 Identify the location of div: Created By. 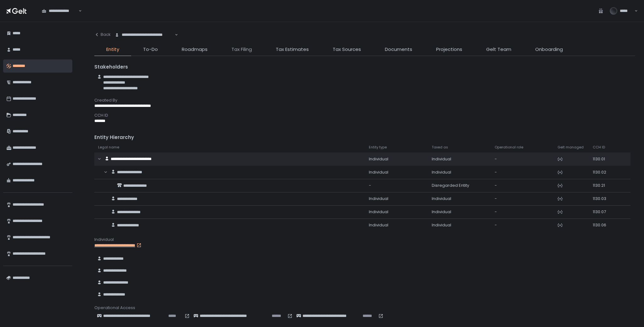
(364, 100).